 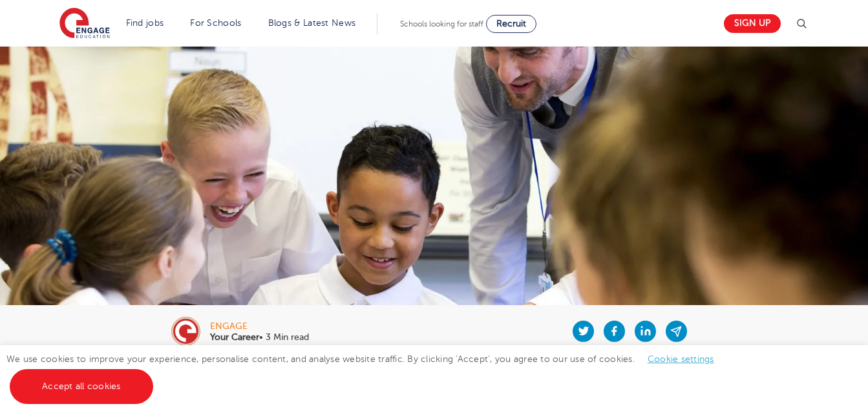 What do you see at coordinates (82, 386) in the screenshot?
I see `a: Accept all cookies` at bounding box center [82, 386].